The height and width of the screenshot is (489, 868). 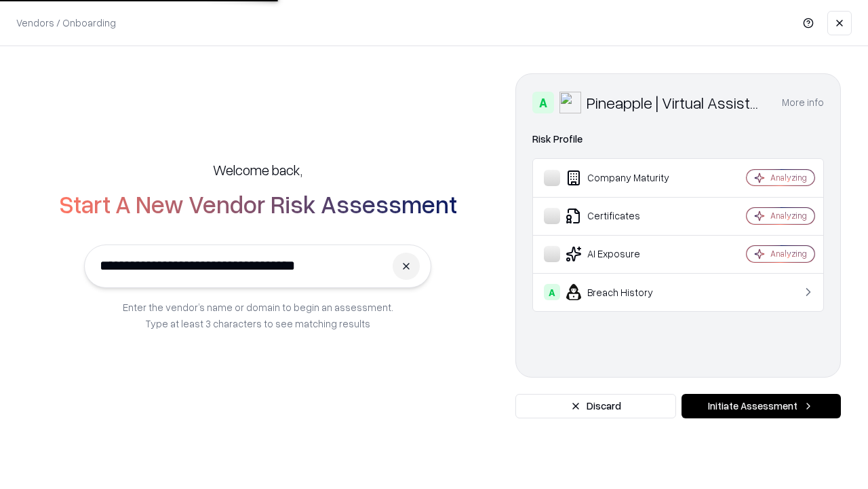 What do you see at coordinates (596, 406) in the screenshot?
I see `button: Discard` at bounding box center [596, 406].